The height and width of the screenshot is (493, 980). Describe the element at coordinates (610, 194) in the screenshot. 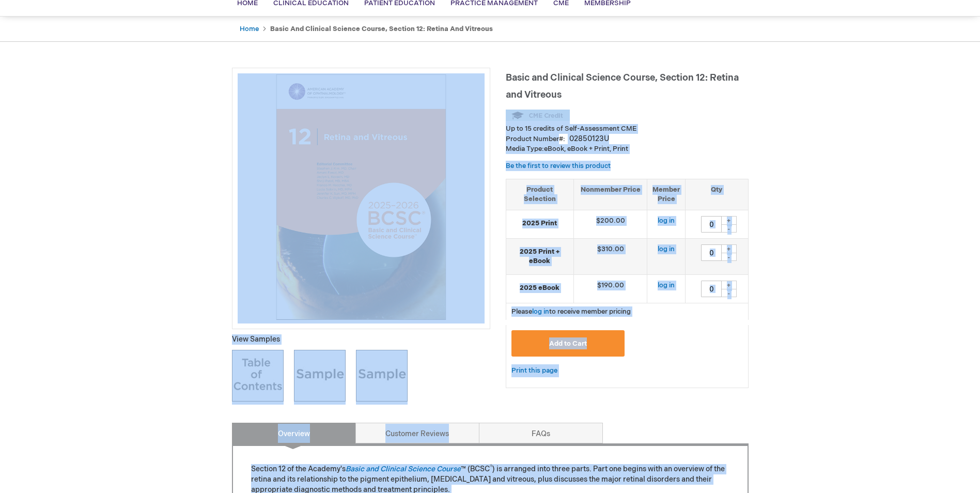

I see `th: Nonmember Price` at that location.